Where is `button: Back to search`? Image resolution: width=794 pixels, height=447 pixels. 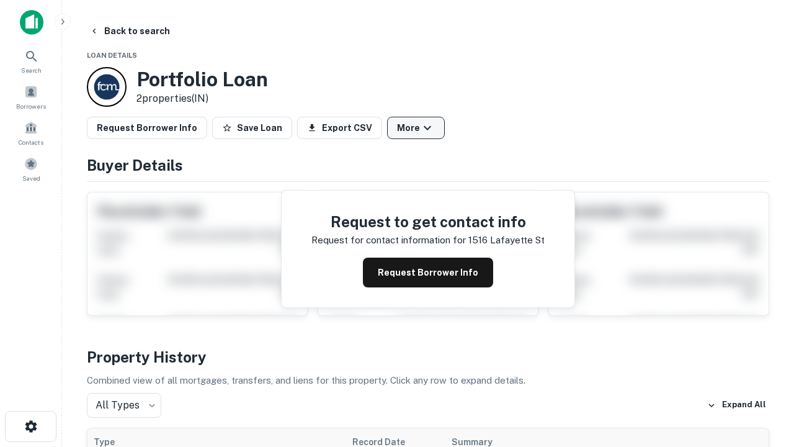
button: Back to search is located at coordinates (130, 31).